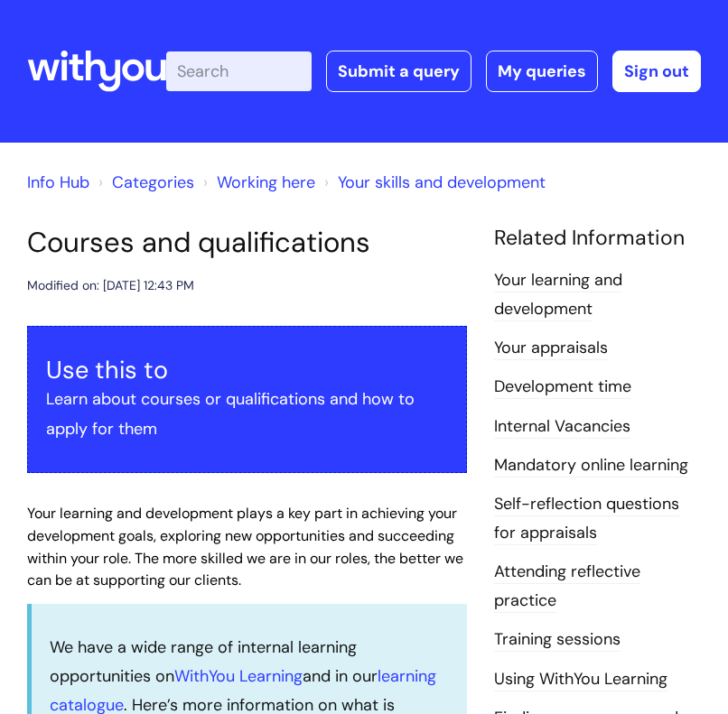 This screenshot has width=728, height=714. Describe the element at coordinates (245, 546) in the screenshot. I see `span: Your learning and development plays a key part in achieving your development goals, exploring new...` at that location.